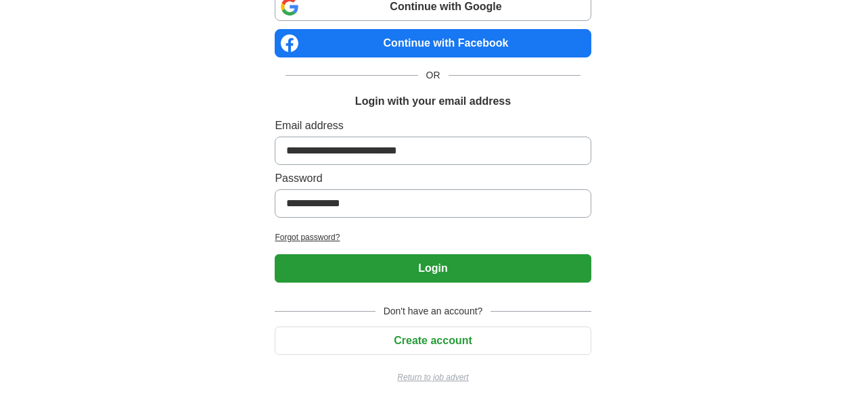 This screenshot has width=866, height=405. Describe the element at coordinates (432, 238) in the screenshot. I see `a: Forgot password?` at that location.